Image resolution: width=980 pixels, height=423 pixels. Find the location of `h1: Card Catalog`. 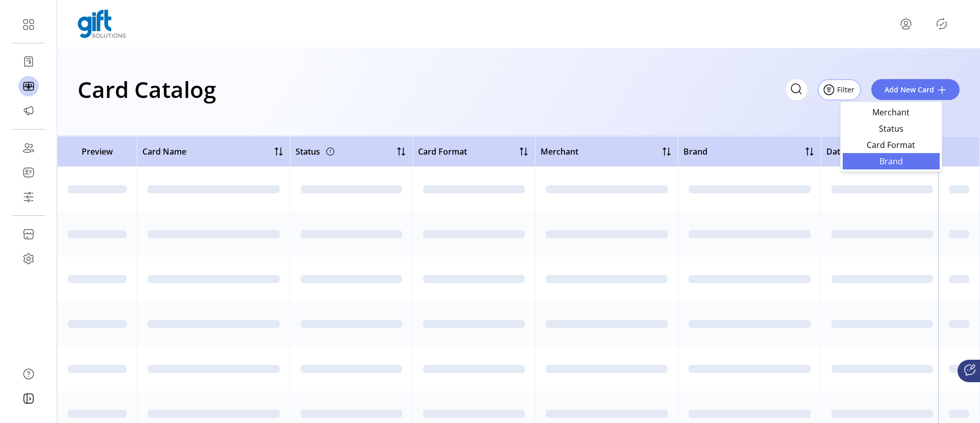

h1: Card Catalog is located at coordinates (146, 90).